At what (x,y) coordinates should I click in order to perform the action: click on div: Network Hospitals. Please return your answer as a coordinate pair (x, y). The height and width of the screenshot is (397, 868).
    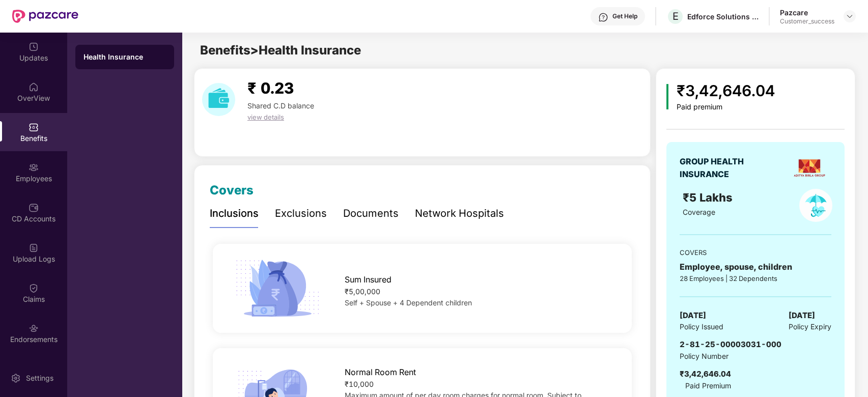
    Looking at the image, I should click on (459, 213).